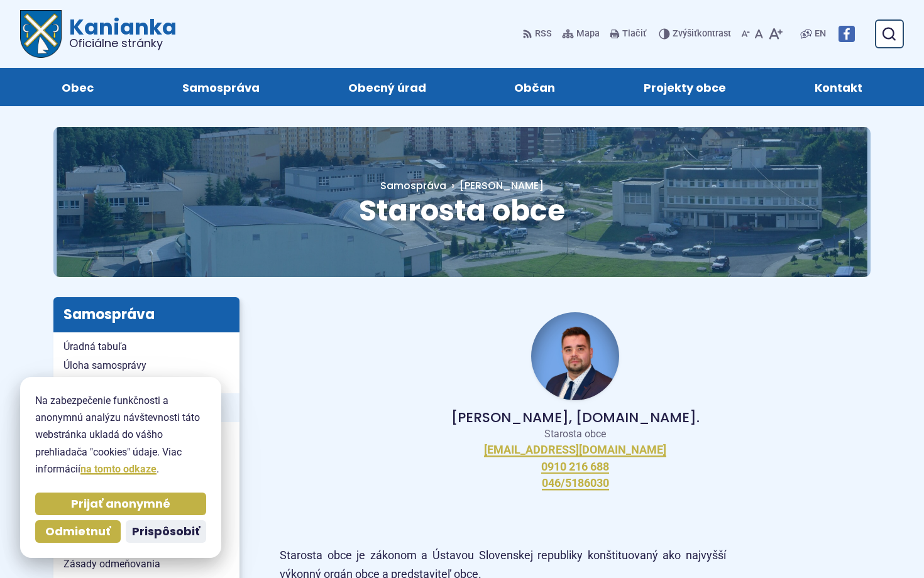  Describe the element at coordinates (575, 483) in the screenshot. I see `a: 046/5186030` at that location.